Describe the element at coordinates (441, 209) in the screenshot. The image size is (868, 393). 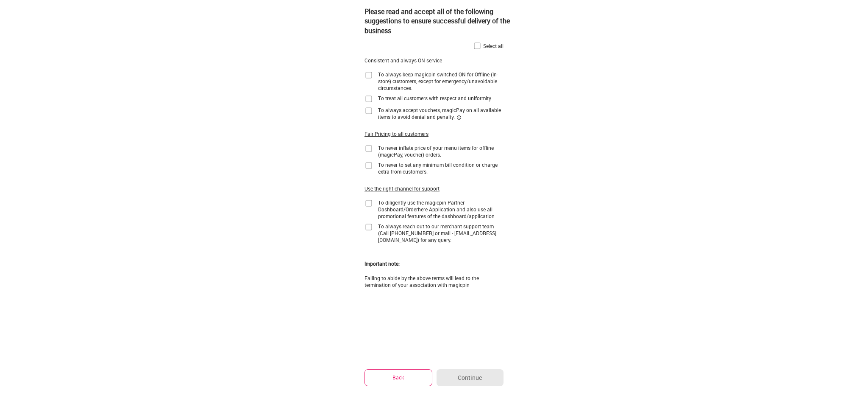
I see `div: To diligently use the magicpin Partner Dashboard/Orderhere Application and also use all promotion...` at that location.